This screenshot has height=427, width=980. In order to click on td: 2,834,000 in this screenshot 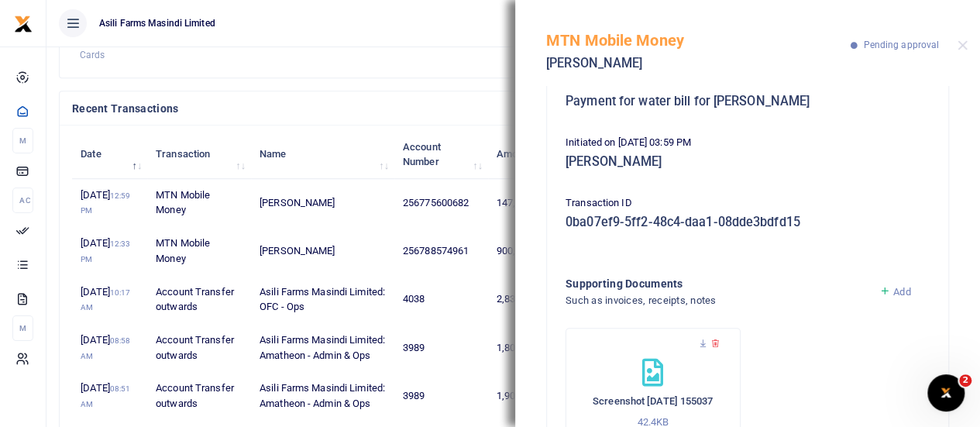, I will do `click(526, 299)`.